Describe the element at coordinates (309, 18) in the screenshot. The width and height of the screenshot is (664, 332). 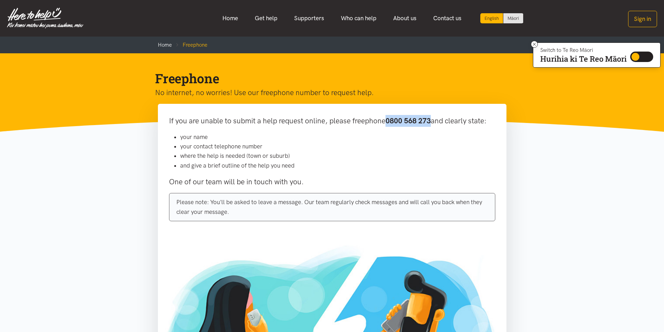
I see `a: Supporters` at that location.